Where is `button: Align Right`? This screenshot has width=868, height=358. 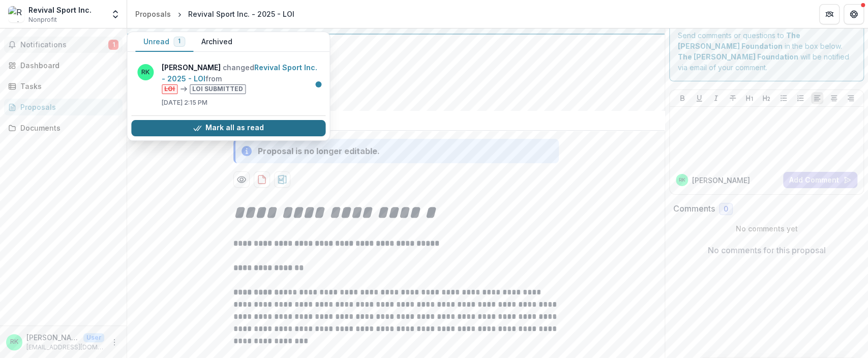
button: Align Right is located at coordinates (851, 98).